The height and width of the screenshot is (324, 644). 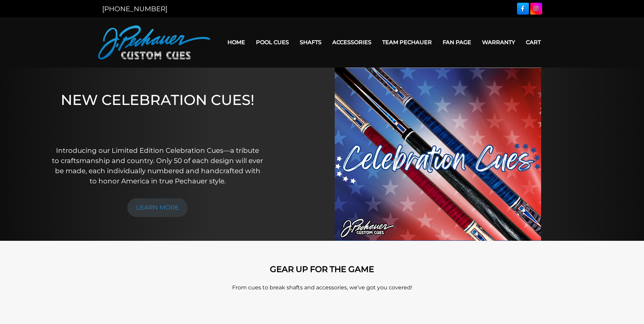 What do you see at coordinates (533, 42) in the screenshot?
I see `a: Cart` at bounding box center [533, 42].